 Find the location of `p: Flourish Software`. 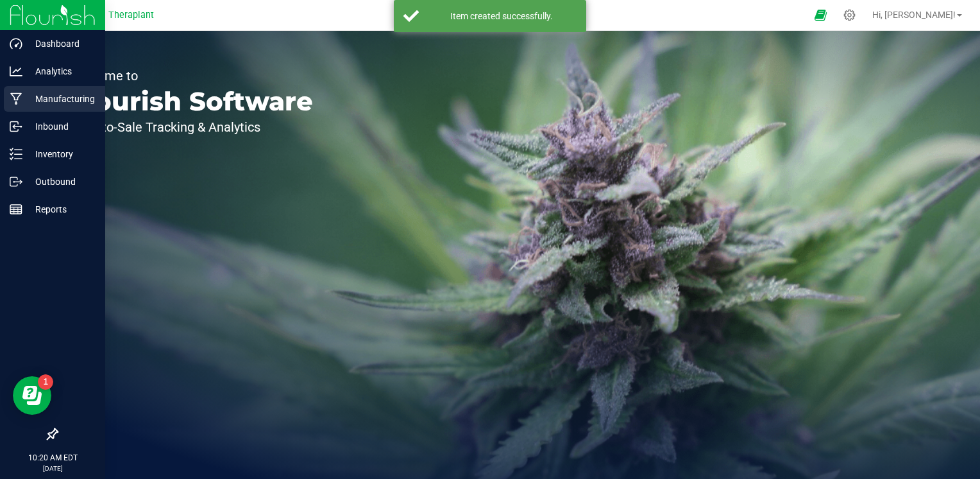

p: Flourish Software is located at coordinates (191, 101).